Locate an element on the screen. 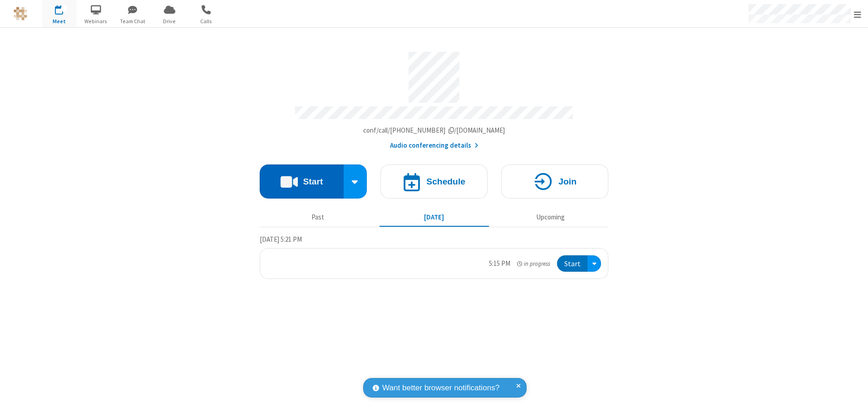 This screenshot has width=868, height=413. button: Schedule is located at coordinates (434, 181).